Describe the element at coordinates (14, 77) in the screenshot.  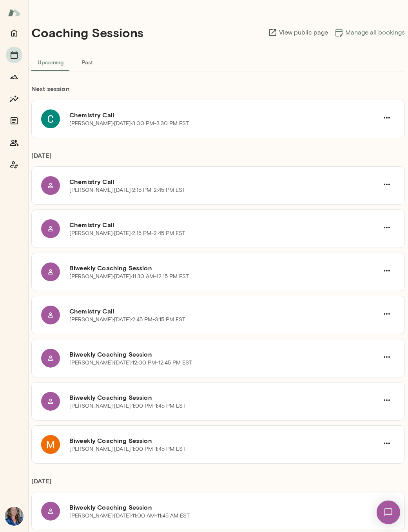
I see `button: Growth Plan` at that location.